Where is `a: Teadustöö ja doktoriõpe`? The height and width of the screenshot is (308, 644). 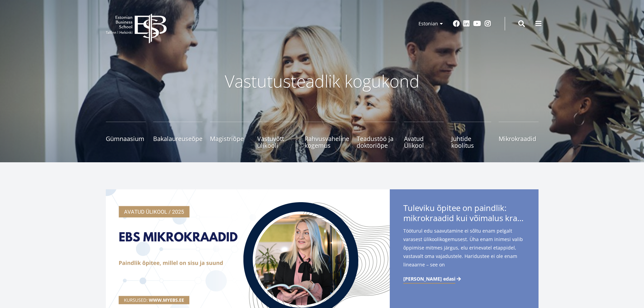 a: Teadustöö ja doktoriõpe is located at coordinates (377, 135).